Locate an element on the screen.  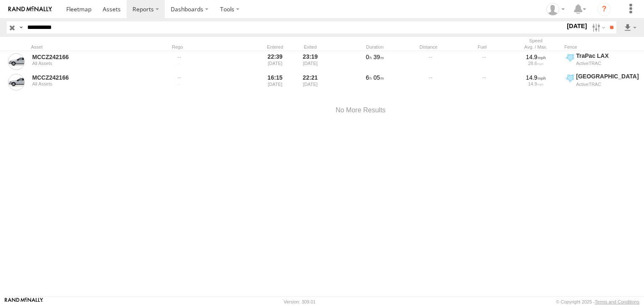
div: Asset is located at coordinates (90, 47).